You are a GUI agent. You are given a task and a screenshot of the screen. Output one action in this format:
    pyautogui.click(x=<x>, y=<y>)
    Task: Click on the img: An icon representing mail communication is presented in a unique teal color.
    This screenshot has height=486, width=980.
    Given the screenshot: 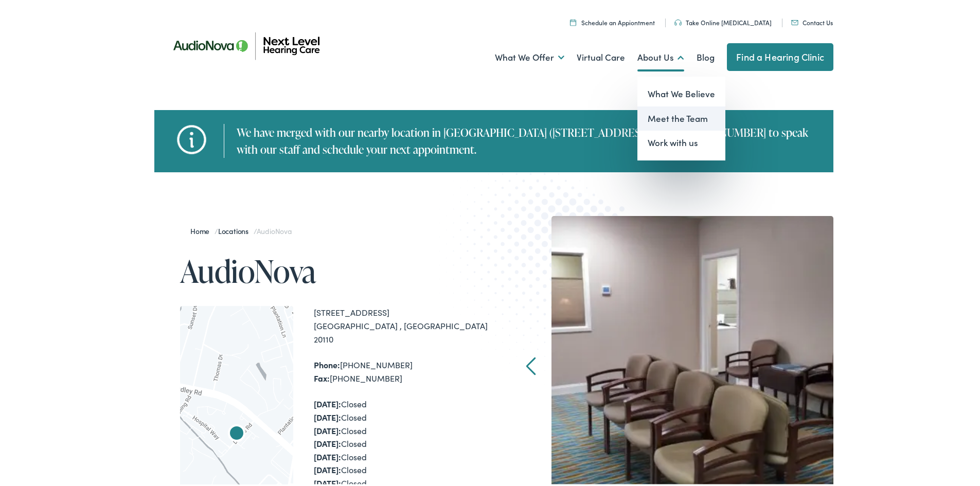 What is the action you would take?
    pyautogui.click(x=795, y=21)
    